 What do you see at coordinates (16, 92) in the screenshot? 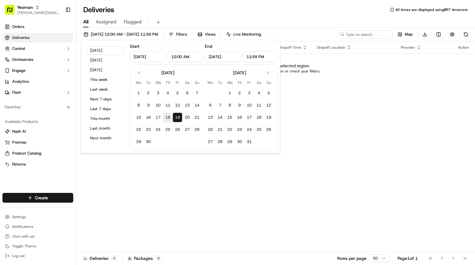
I see `span: Fleet` at bounding box center [16, 92].